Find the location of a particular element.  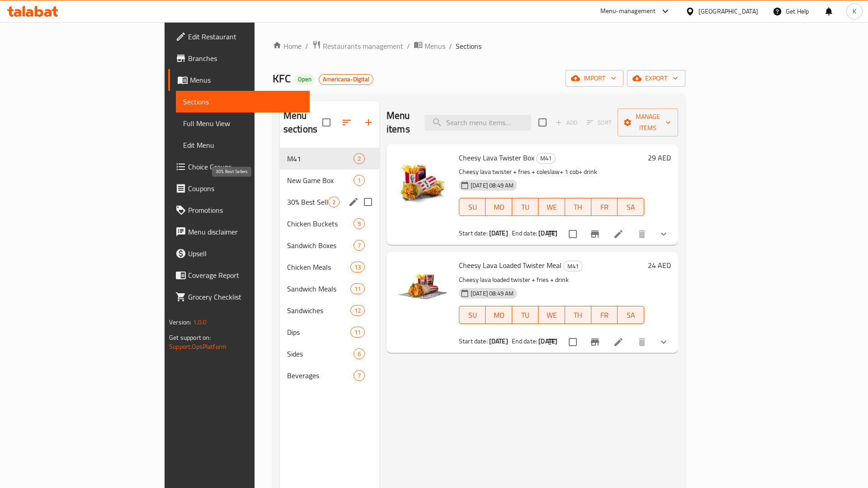

span: End date: is located at coordinates (524, 233).